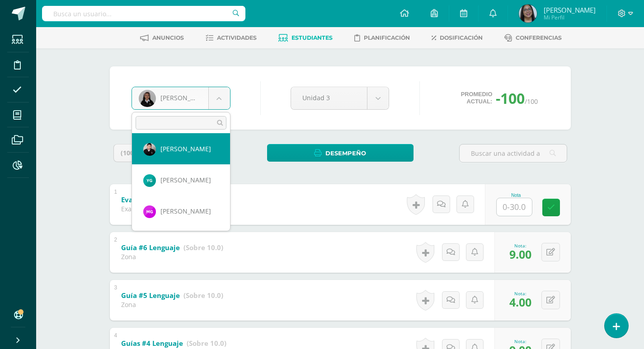 This screenshot has height=349, width=644. Describe the element at coordinates (150, 150) in the screenshot. I see `img: 9cbf59c216753ce5a4bcd9c86fb72647.png` at that location.